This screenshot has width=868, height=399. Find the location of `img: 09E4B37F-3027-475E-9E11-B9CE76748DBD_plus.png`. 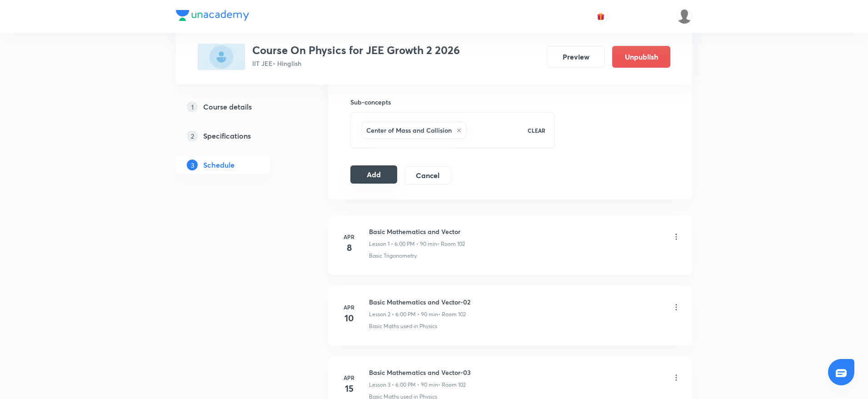

img: 09E4B37F-3027-475E-9E11-B9CE76748DBD_plus.png is located at coordinates (221, 57).